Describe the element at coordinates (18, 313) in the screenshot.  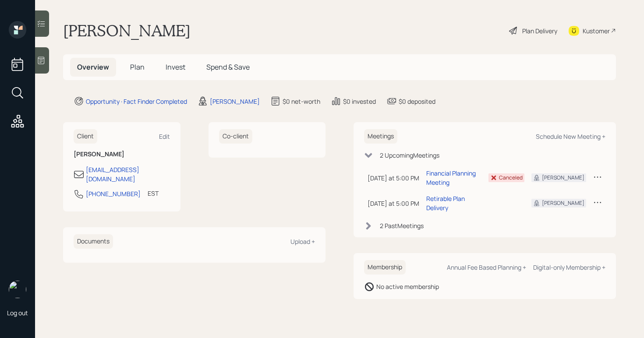
I see `div: Log out` at that location.